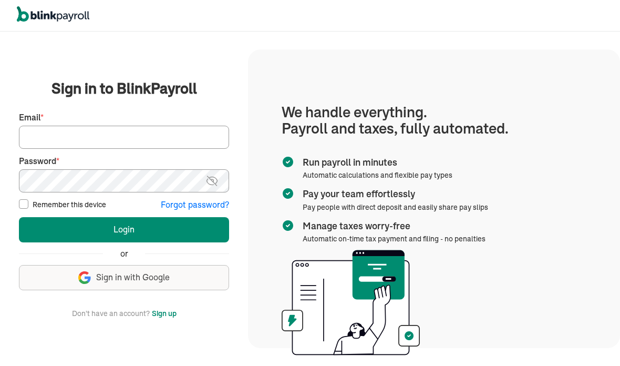 This screenshot has width=620, height=366. I want to click on span: Automatic on-time tax payment and filing - no penalties, so click(394, 238).